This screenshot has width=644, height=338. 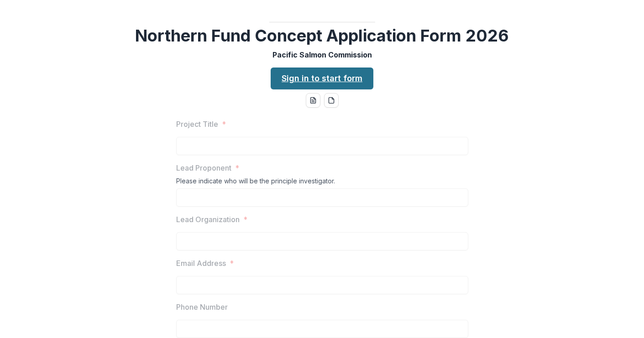 I want to click on p: Email Address, so click(x=201, y=263).